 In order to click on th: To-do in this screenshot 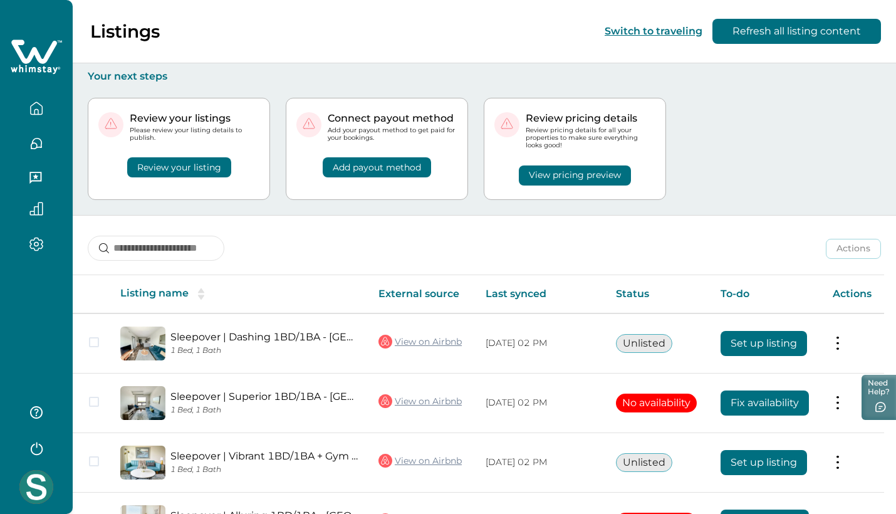, I will do `click(767, 294)`.